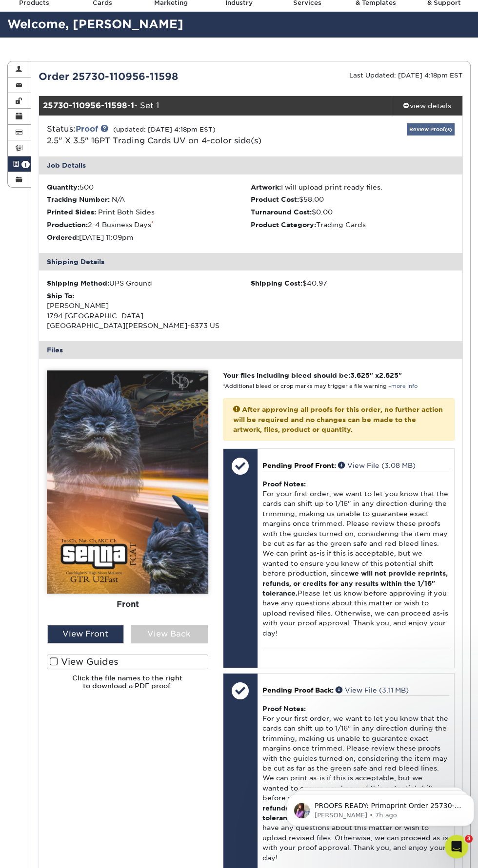 The width and height of the screenshot is (478, 868). I want to click on span: 3.625, so click(360, 375).